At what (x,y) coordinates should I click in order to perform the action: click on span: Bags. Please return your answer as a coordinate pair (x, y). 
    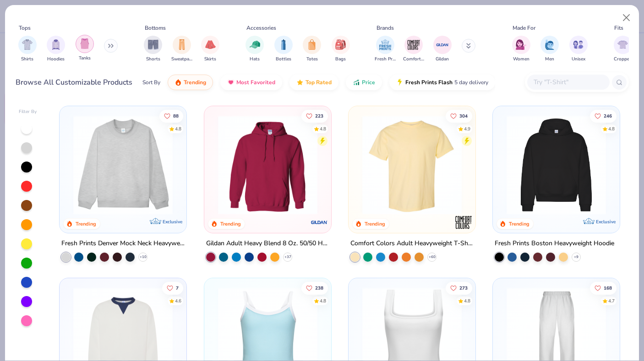
    Looking at the image, I should click on (340, 59).